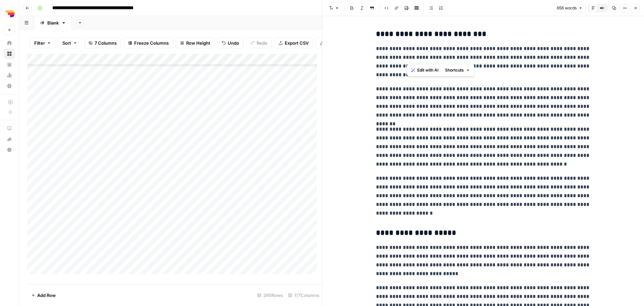  I want to click on a: Browse, so click(9, 54).